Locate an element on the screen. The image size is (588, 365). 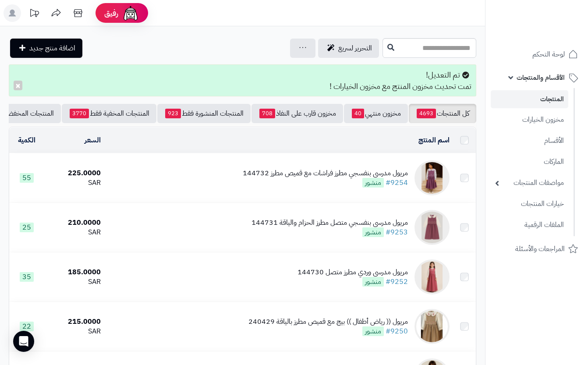
span: 35 is located at coordinates (27, 277).